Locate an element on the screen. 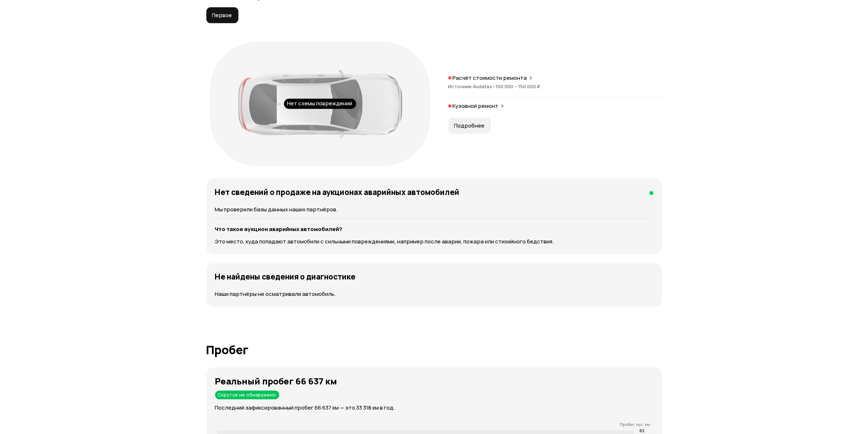 This screenshot has width=868, height=434. span: 100 000 – 150 000 ₽ is located at coordinates (518, 87).